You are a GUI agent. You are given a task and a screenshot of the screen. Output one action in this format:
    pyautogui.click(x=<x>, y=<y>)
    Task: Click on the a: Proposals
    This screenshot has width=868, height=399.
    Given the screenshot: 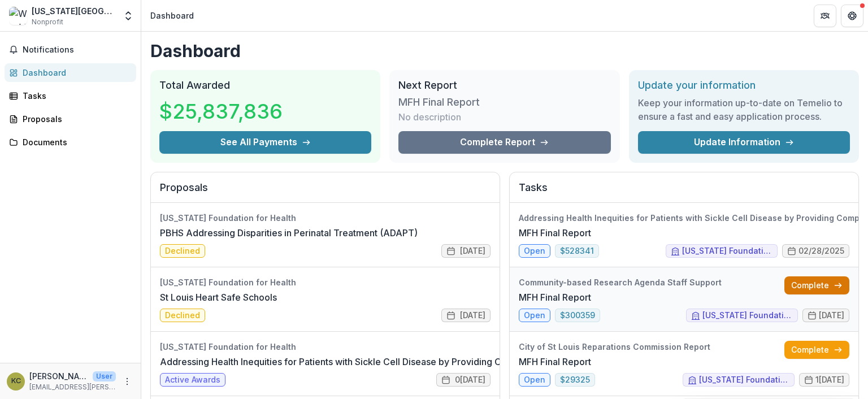 What is the action you would take?
    pyautogui.click(x=70, y=119)
    